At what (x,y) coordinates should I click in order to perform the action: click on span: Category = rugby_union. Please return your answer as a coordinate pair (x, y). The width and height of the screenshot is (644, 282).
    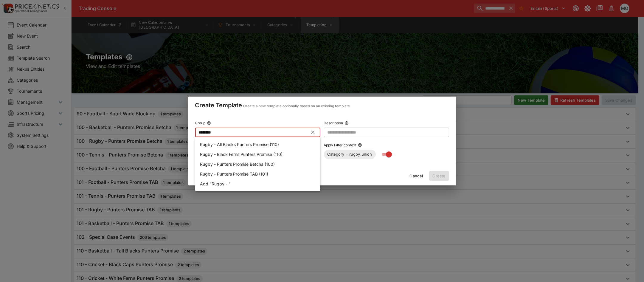
    Looking at the image, I should click on (350, 155).